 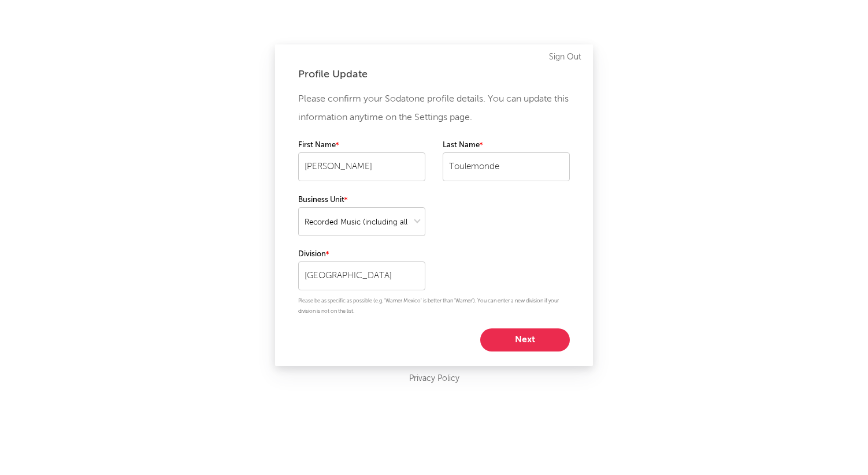 What do you see at coordinates (565, 57) in the screenshot?
I see `a: Sign Out` at bounding box center [565, 57].